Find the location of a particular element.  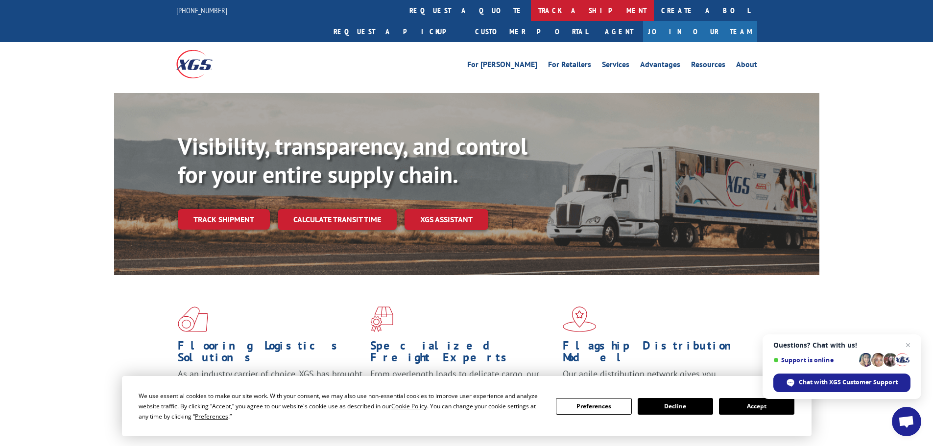

a: XGS ASSISTANT is located at coordinates (446, 219).